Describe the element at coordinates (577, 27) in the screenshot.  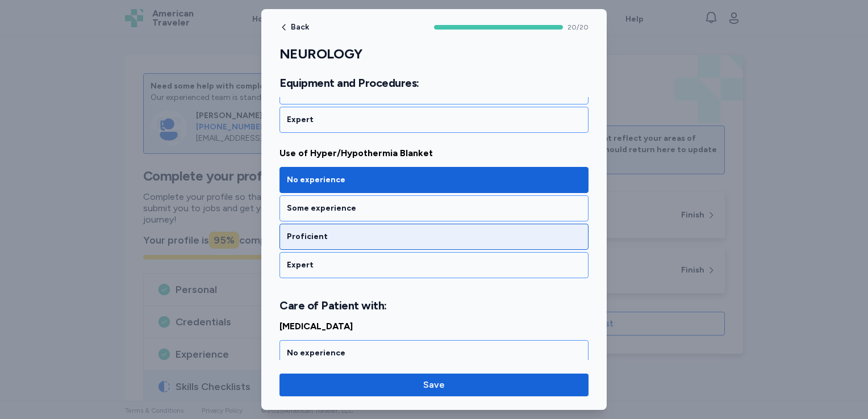
I see `span: 20 / 20` at that location.